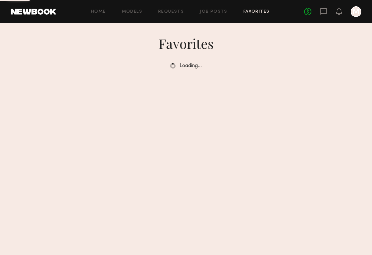  What do you see at coordinates (132, 12) in the screenshot?
I see `a: Models` at bounding box center [132, 12].